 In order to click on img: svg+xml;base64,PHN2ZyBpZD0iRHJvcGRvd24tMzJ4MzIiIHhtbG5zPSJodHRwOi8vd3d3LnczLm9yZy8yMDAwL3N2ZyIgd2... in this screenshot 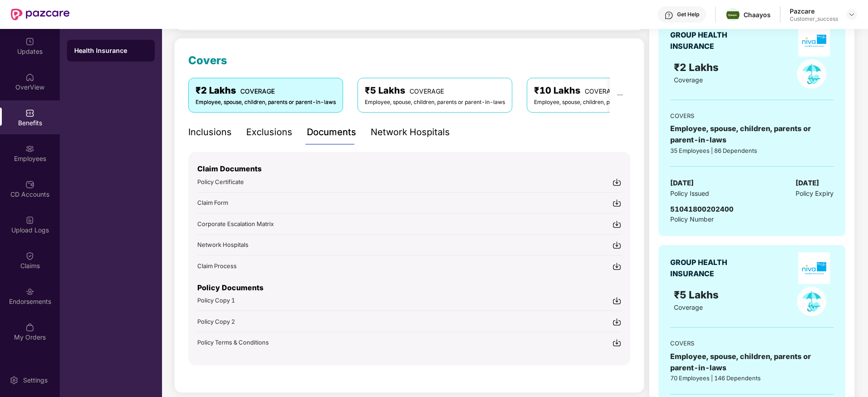, I will do `click(852, 14)`.